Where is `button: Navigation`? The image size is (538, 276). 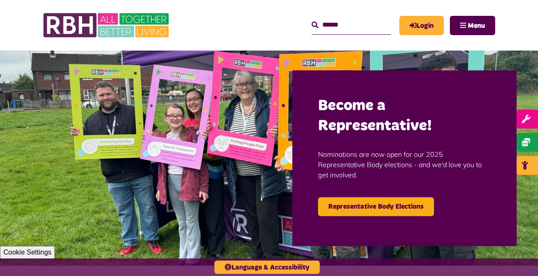 button: Navigation is located at coordinates (472, 25).